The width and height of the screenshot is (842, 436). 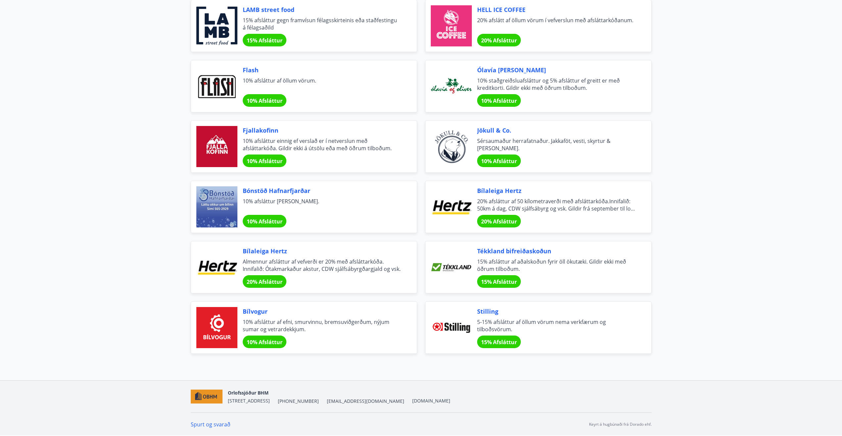 I want to click on img: c7HIBRK87IHNqKbXD1qOiSZFdQtg2UzkX3TnRQ1O.png, so click(x=207, y=396).